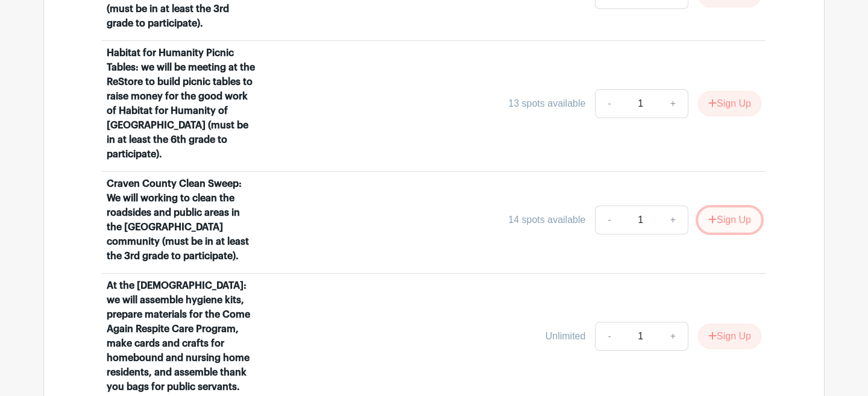 Image resolution: width=868 pixels, height=396 pixels. Describe the element at coordinates (547, 104) in the screenshot. I see `div: 13 spots available` at that location.